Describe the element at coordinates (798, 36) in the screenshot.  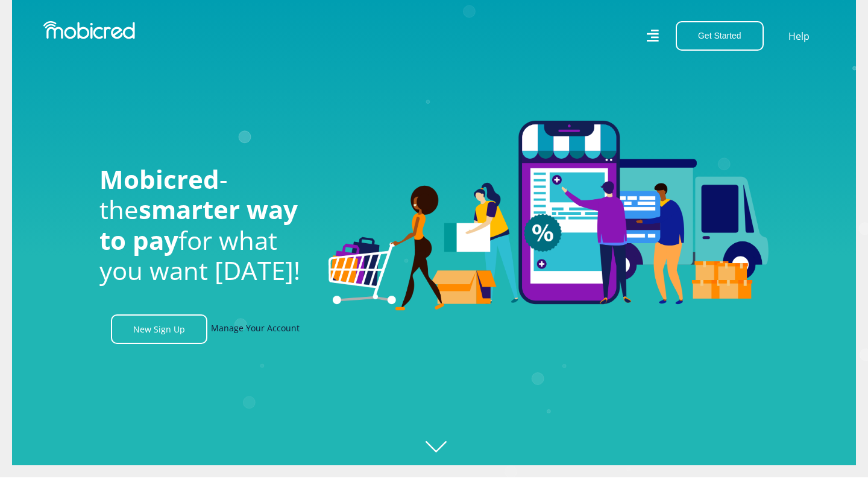
I see `a: Help` at that location.